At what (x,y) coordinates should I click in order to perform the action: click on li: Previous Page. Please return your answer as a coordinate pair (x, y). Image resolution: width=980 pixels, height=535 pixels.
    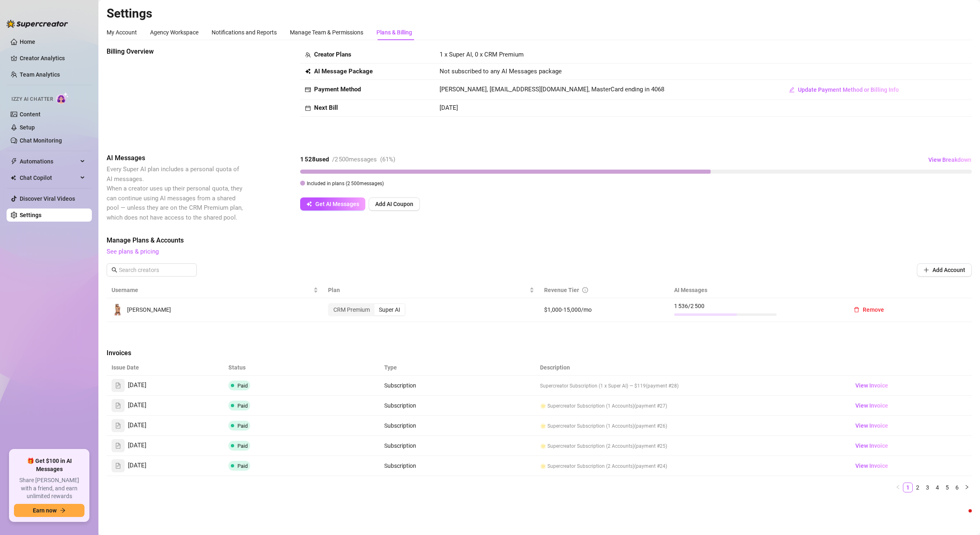
    Looking at the image, I should click on (898, 488).